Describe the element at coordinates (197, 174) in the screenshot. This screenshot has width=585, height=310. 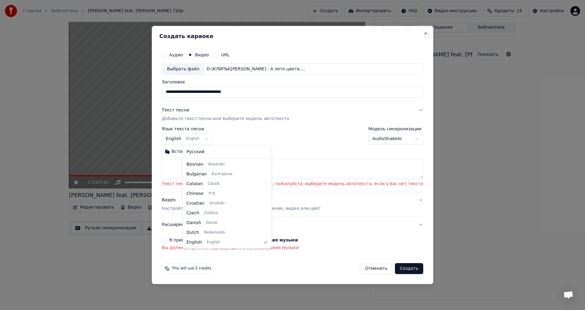
I see `span: Bulgarian` at that location.